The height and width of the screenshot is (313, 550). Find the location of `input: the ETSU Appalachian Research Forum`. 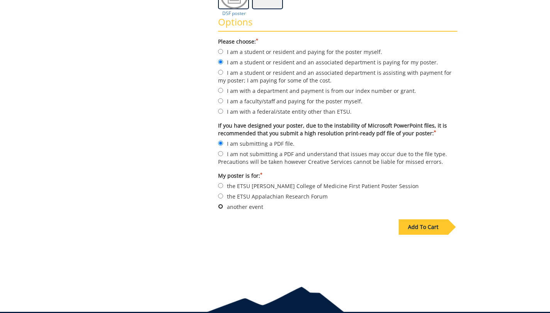

input: the ETSU Appalachian Research Forum is located at coordinates (220, 196).